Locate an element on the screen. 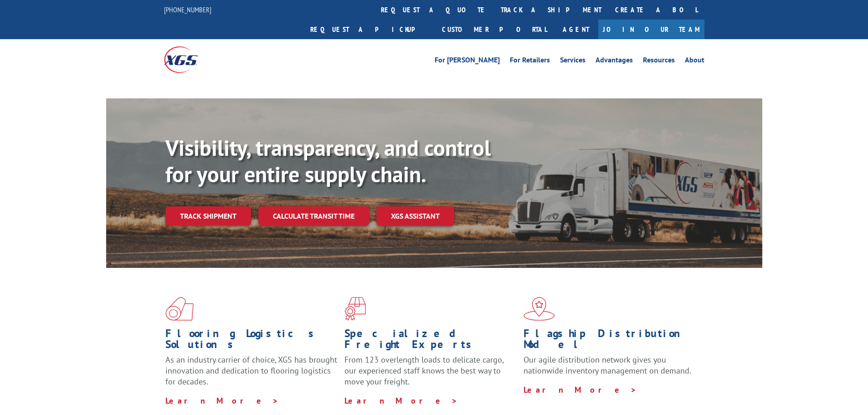 The width and height of the screenshot is (868, 415). img: xgs-icon-total-supply-chain-intelligence-red is located at coordinates (180, 309).